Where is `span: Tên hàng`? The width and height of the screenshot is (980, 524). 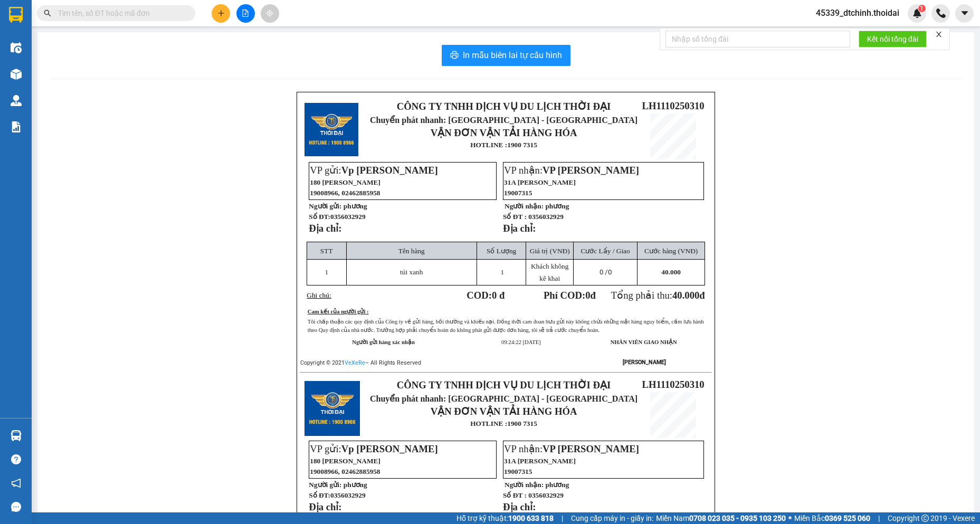
span: Tên hàng is located at coordinates (411, 251).